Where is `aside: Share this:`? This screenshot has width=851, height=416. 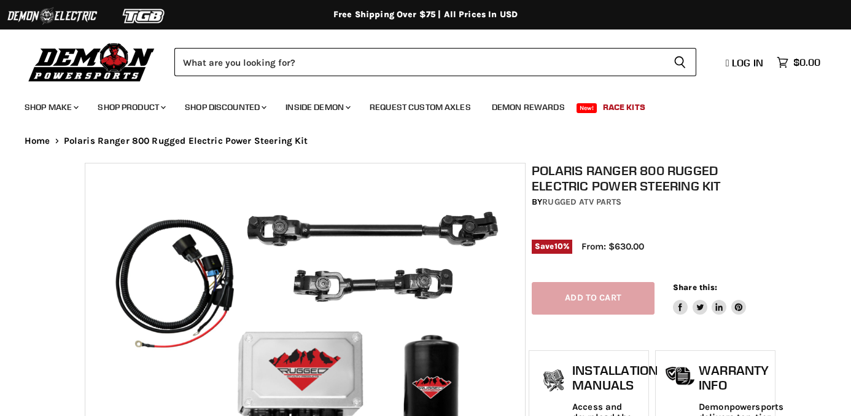
aside: Share this: is located at coordinates (709, 298).